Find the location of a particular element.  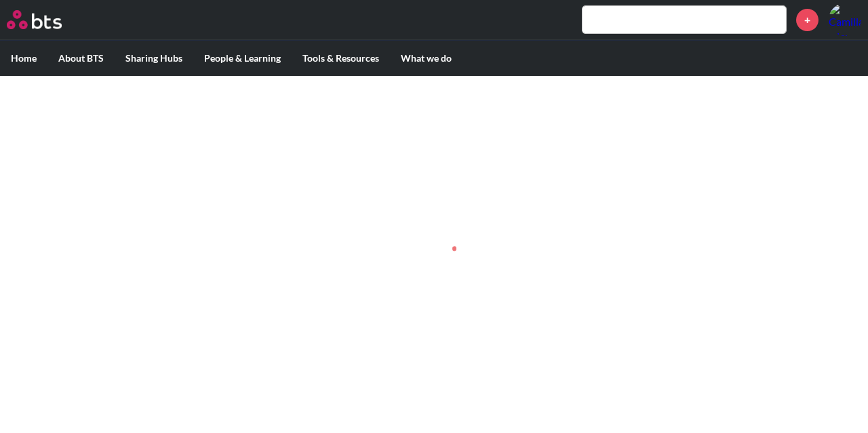

label: About BTS is located at coordinates (80, 58).